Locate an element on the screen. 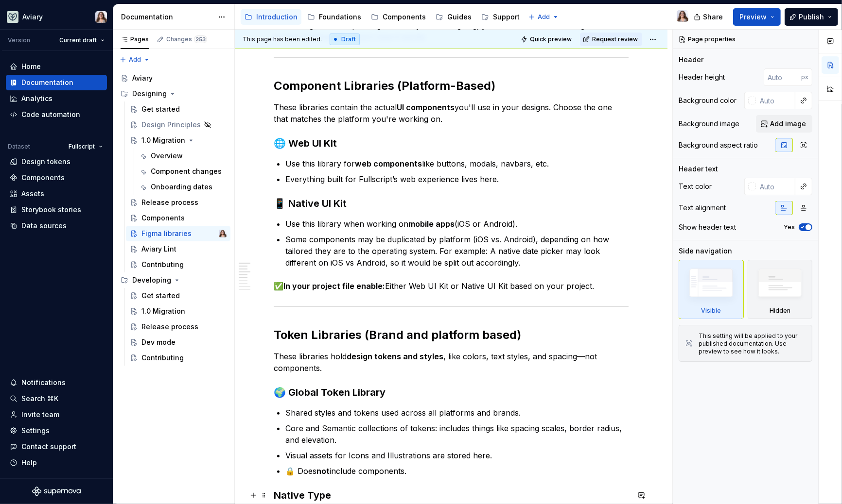 The width and height of the screenshot is (842, 504). a: Code automation is located at coordinates (57, 115).